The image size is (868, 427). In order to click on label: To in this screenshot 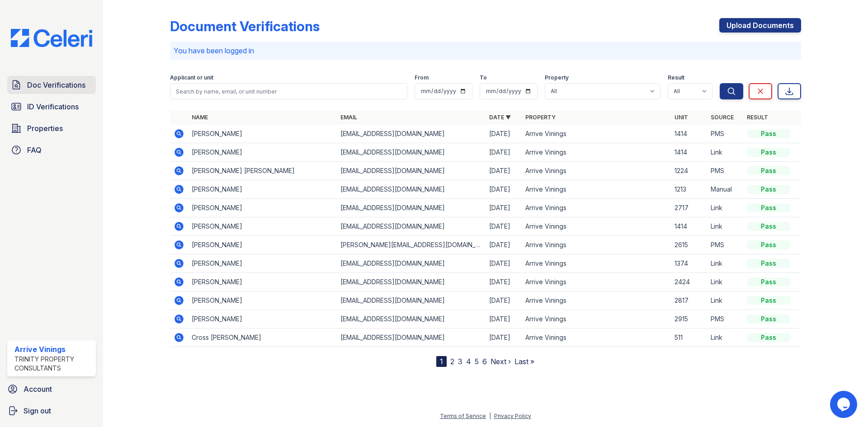, I will do `click(484, 78)`.